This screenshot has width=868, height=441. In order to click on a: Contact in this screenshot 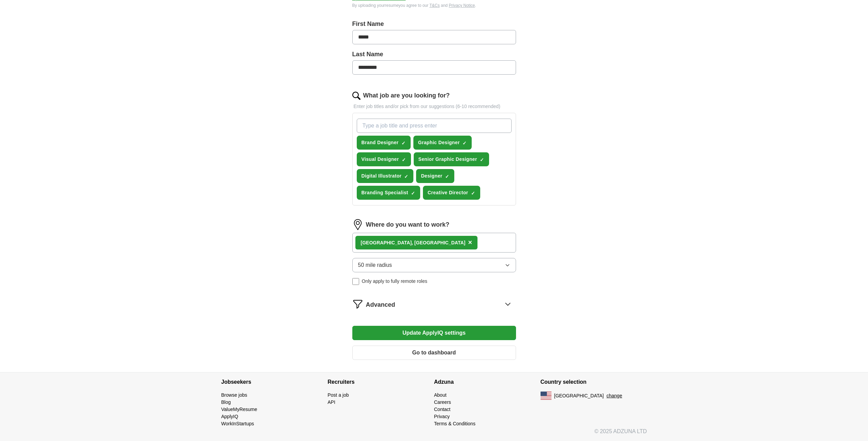, I will do `click(442, 409)`.